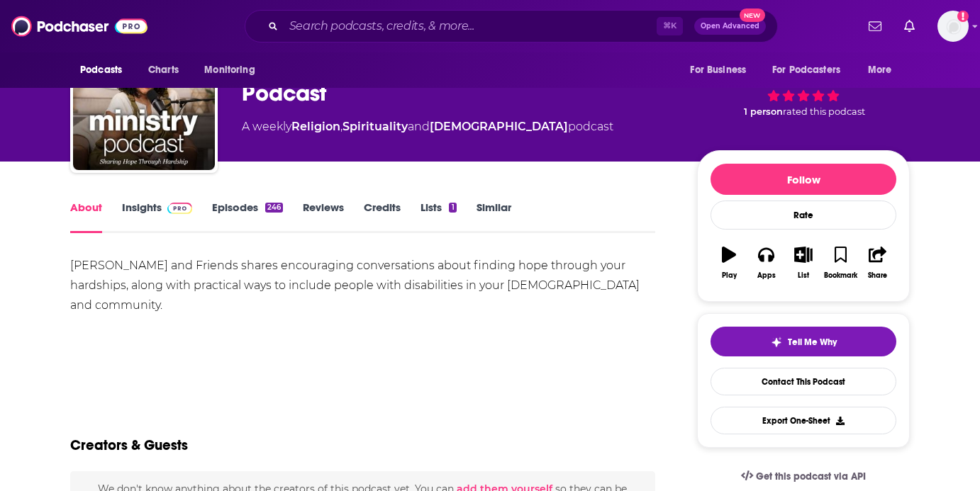 This screenshot has width=980, height=491. I want to click on img: Podchaser Pro, so click(179, 208).